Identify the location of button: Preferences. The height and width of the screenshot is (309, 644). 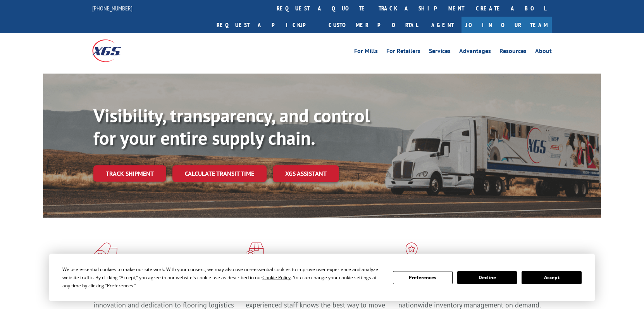
(423, 278).